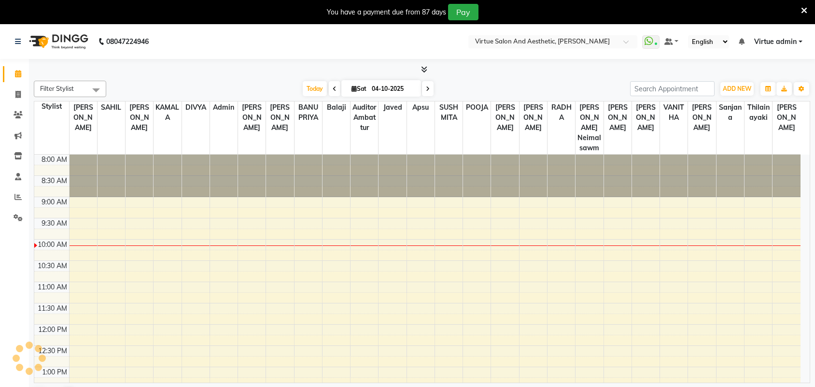 The width and height of the screenshot is (815, 387). What do you see at coordinates (52, 266) in the screenshot?
I see `div: 10:30 AM` at bounding box center [52, 266].